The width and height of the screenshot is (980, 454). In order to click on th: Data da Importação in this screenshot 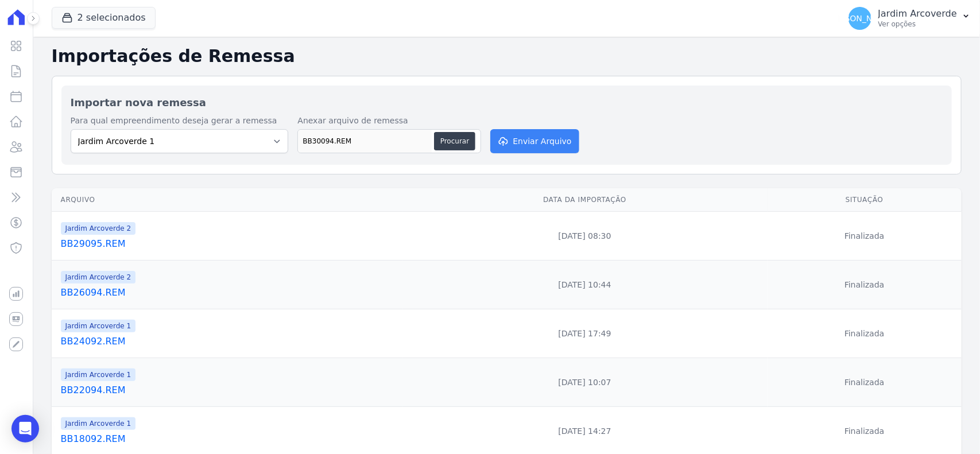, I will do `click(585, 200)`.